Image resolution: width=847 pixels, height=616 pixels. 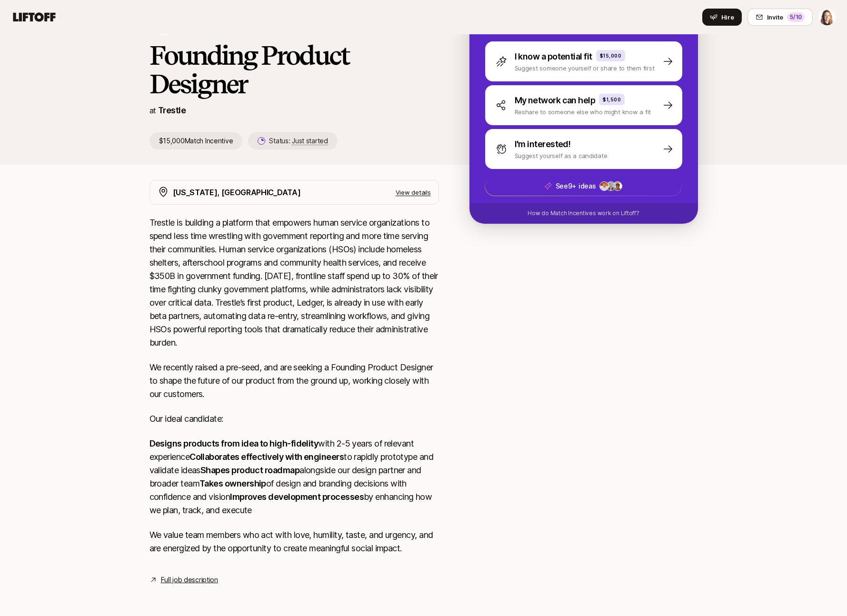 What do you see at coordinates (294, 283) in the screenshot?
I see `p: Trestle is building a platform that empowers human service organizations to spend less time wrest...` at bounding box center [294, 283].